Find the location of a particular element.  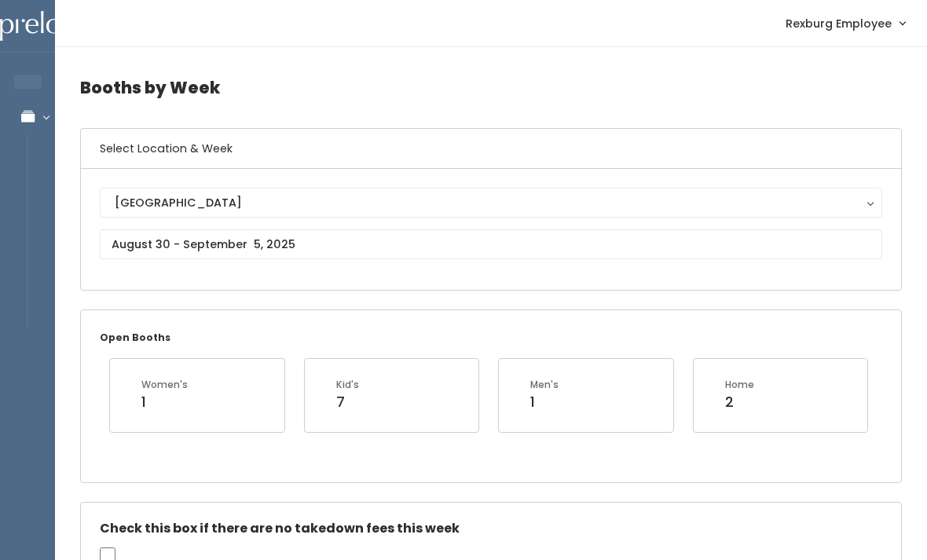

h5: Check this box if there are no takedown fees this week is located at coordinates (491, 528).